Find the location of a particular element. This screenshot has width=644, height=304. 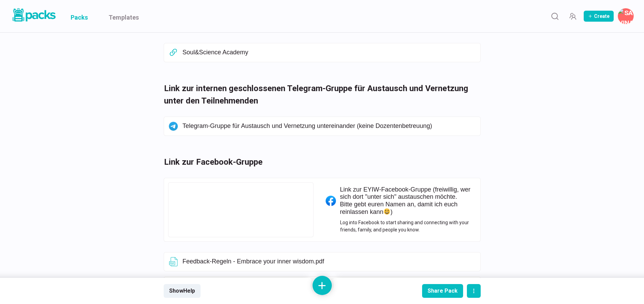

p: Log into Facebook to start sharing and connecting with your friends, family, and people you know. is located at coordinates (406, 226).